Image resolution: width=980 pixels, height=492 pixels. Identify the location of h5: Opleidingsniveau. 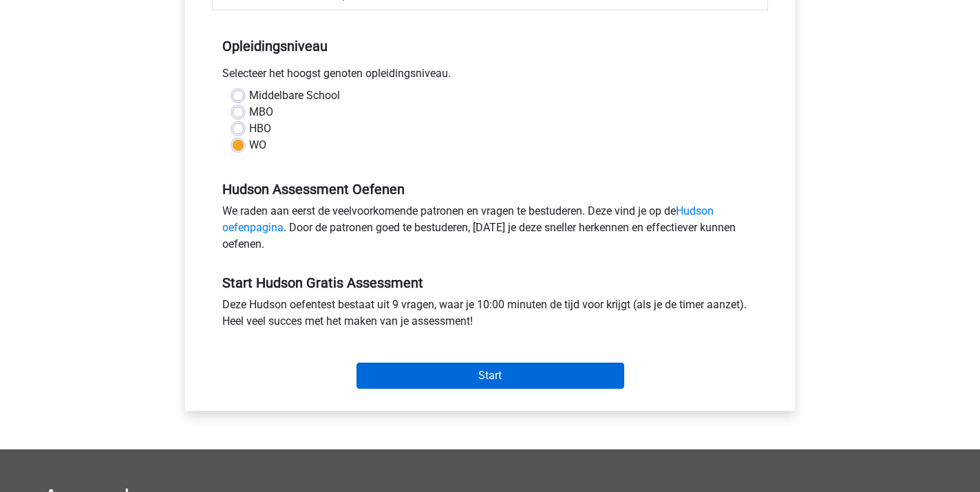
(490, 46).